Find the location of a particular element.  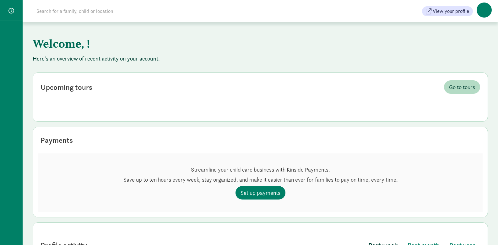

h1: Welcome, ! is located at coordinates (188, 44).